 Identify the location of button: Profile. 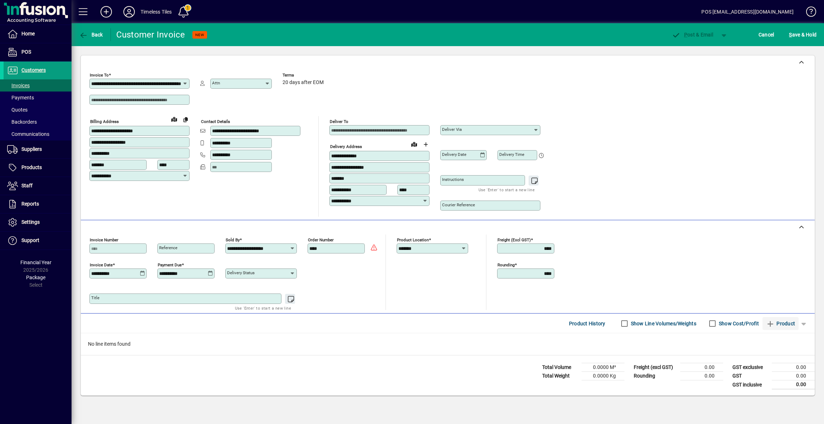
(129, 12).